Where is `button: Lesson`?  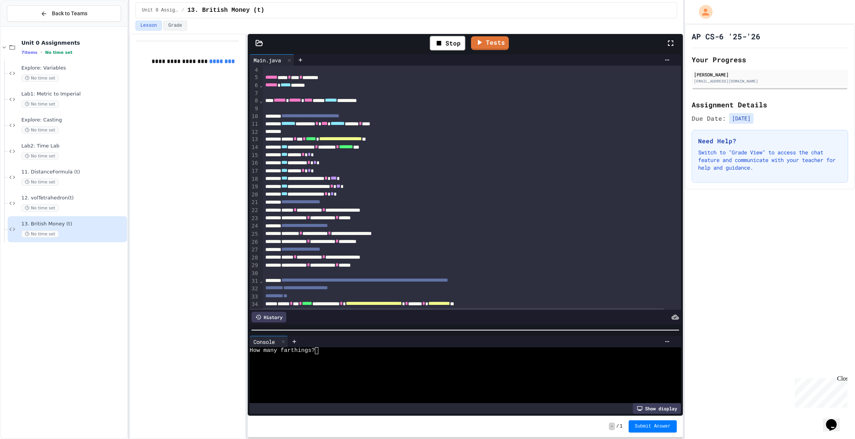 button: Lesson is located at coordinates (149, 26).